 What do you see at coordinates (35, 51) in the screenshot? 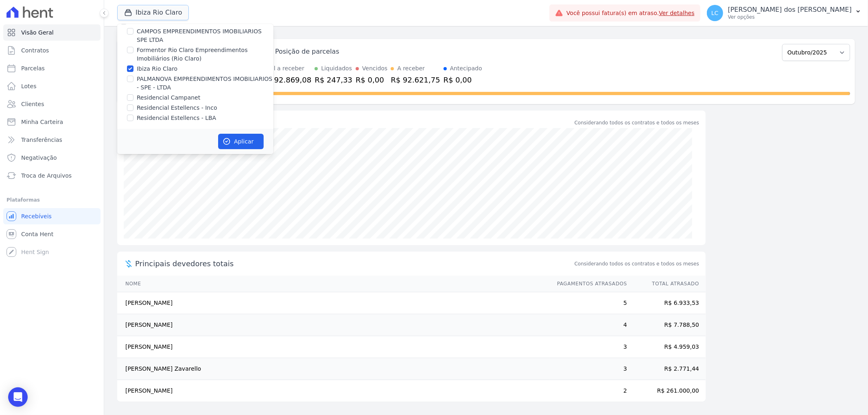
I see `span: Contratos` at bounding box center [35, 51].